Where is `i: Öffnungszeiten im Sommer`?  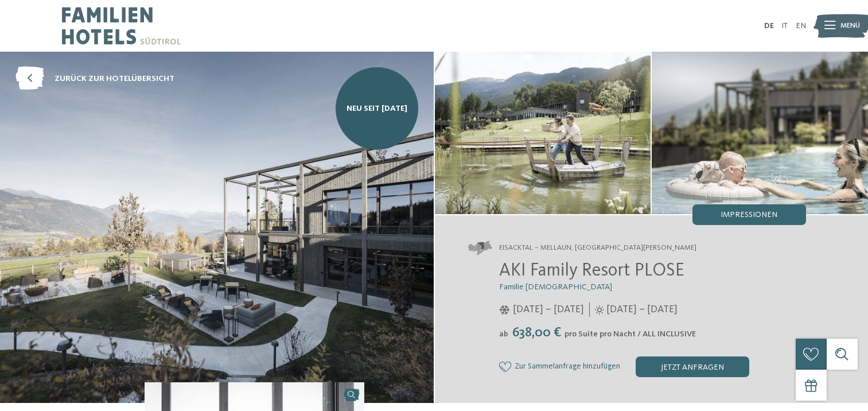 i: Öffnungszeiten im Sommer is located at coordinates (599, 310).